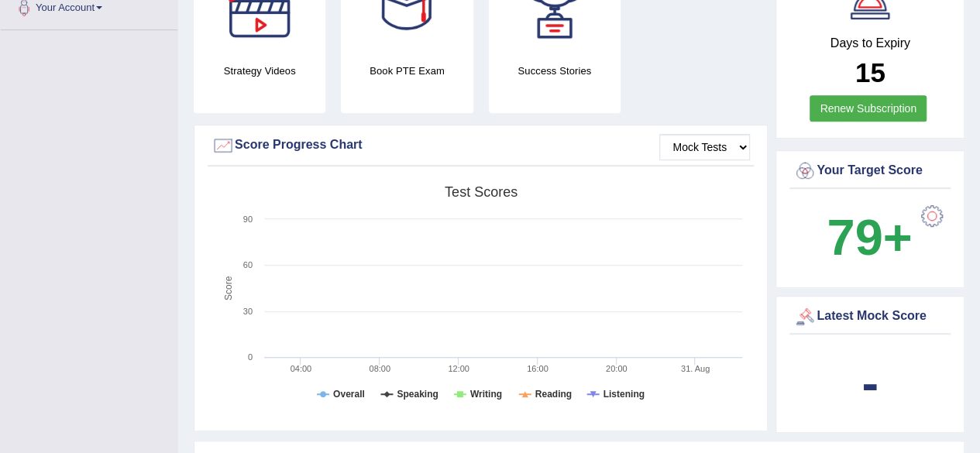  What do you see at coordinates (481, 192) in the screenshot?
I see `tspan: Test scores` at bounding box center [481, 192].